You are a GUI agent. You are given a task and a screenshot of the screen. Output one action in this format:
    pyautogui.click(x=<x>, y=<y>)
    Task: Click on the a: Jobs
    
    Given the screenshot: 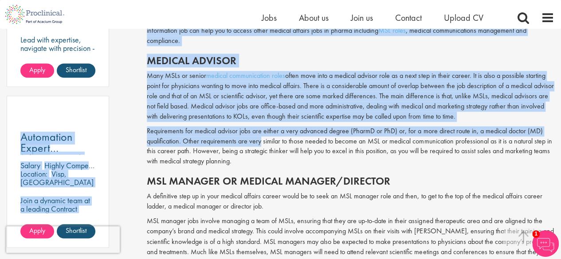 What is the action you would take?
    pyautogui.click(x=269, y=18)
    